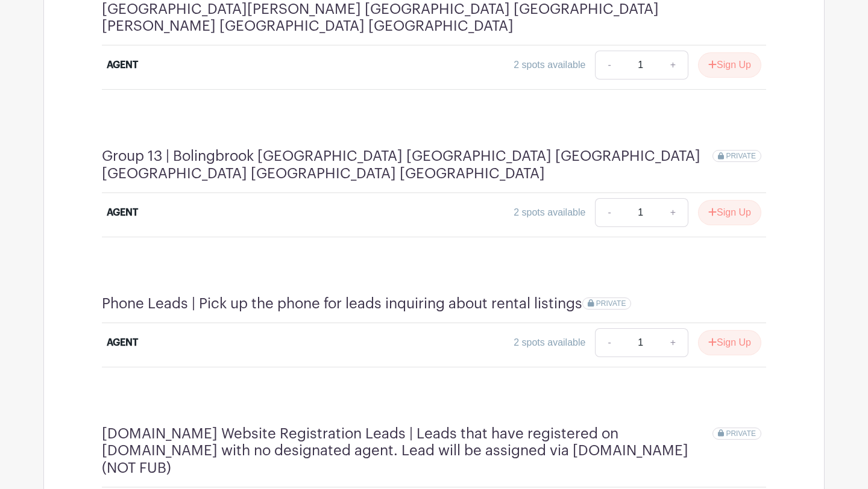 This screenshot has height=489, width=868. Describe the element at coordinates (342, 303) in the screenshot. I see `h4: Phone Leads | Pick up the phone for leads inquiring about rental listings` at that location.